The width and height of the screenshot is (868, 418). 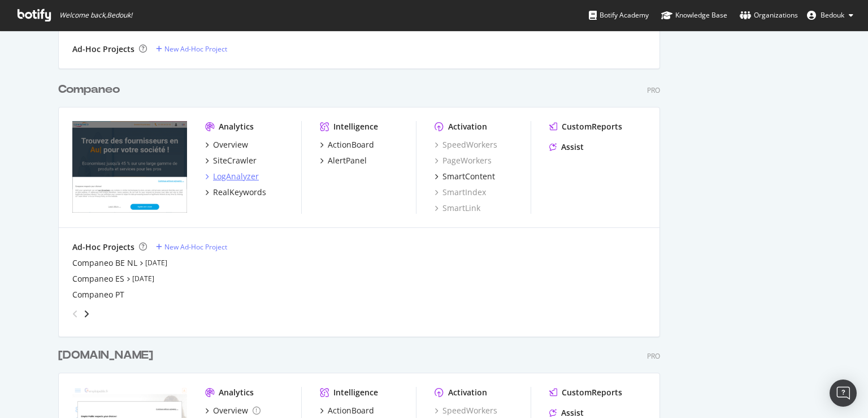 I want to click on div: PageWorkers, so click(x=463, y=161).